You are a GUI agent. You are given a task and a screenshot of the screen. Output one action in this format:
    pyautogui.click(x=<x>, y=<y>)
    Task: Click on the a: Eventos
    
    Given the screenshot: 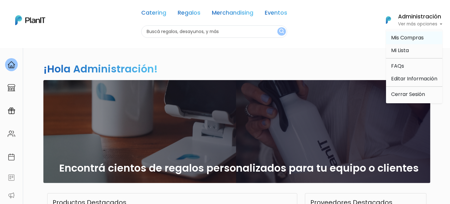 What is the action you would take?
    pyautogui.click(x=276, y=14)
    